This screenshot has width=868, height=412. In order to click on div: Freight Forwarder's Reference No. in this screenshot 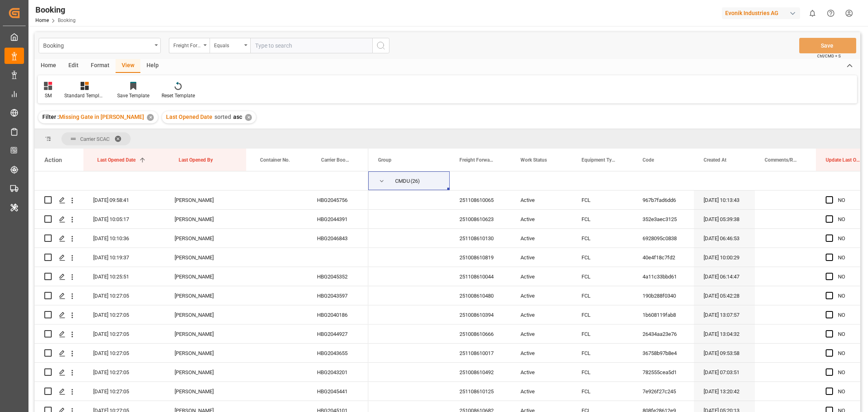, I will do `click(187, 44)`.